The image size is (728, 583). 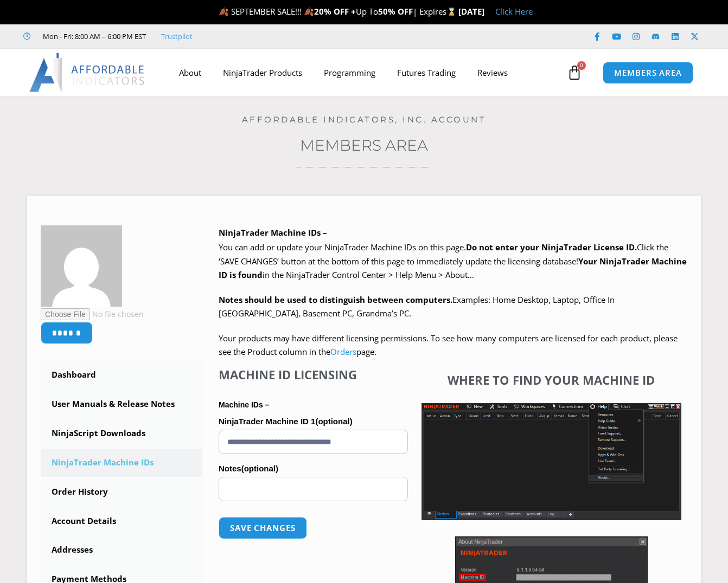 What do you see at coordinates (263, 72) in the screenshot?
I see `a: NinjaTrader Products` at bounding box center [263, 72].